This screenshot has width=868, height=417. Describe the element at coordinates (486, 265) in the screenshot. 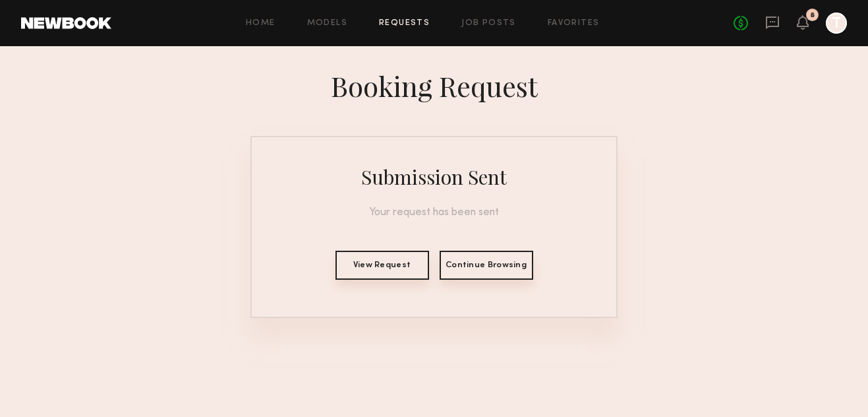

I see `button: Continue Browsing` at that location.